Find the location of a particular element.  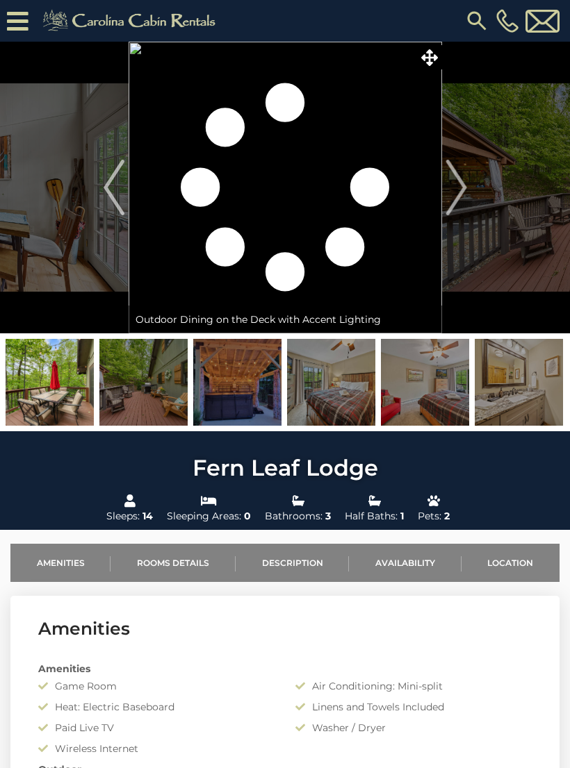

a: Availability is located at coordinates (404, 563).